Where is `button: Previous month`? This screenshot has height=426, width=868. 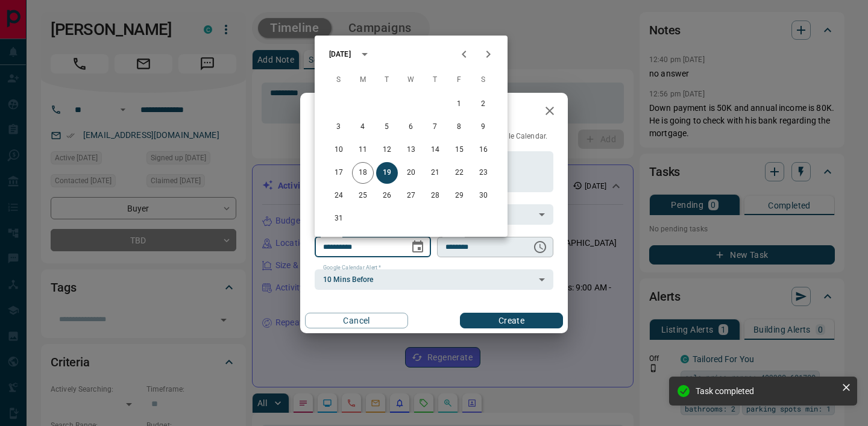 button: Previous month is located at coordinates (465, 54).